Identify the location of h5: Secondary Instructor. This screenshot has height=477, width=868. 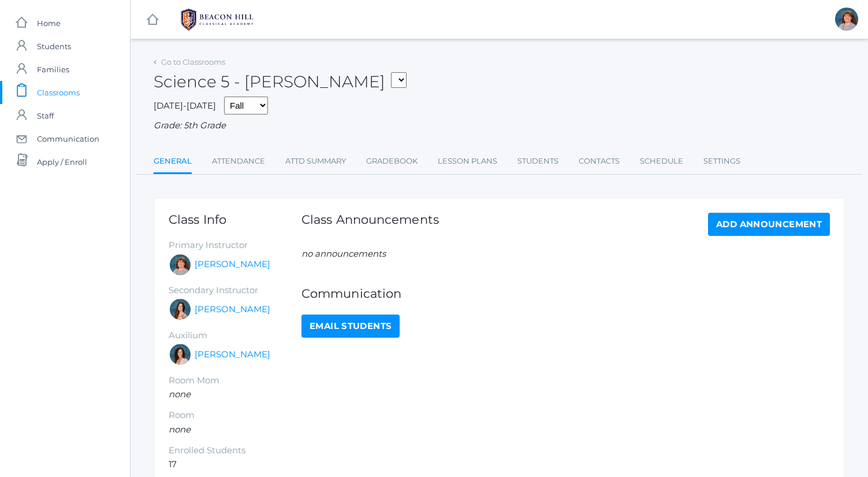
(235, 290).